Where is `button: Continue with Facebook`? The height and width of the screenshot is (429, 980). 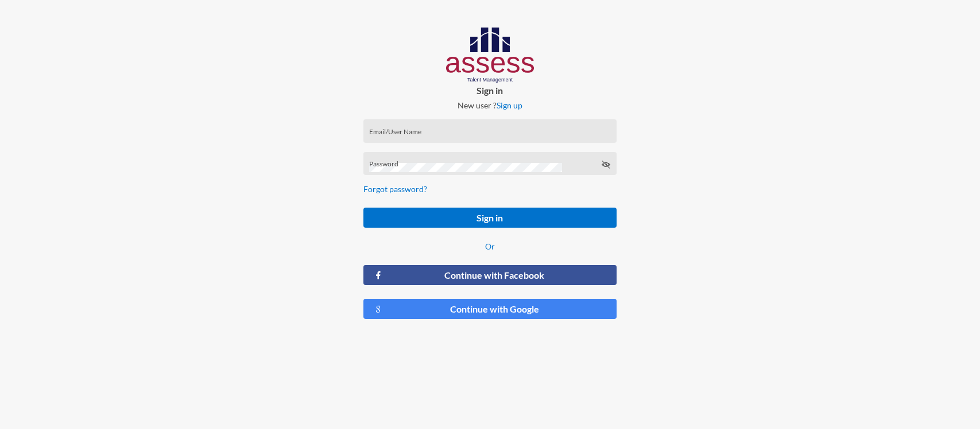
button: Continue with Facebook is located at coordinates (490, 275).